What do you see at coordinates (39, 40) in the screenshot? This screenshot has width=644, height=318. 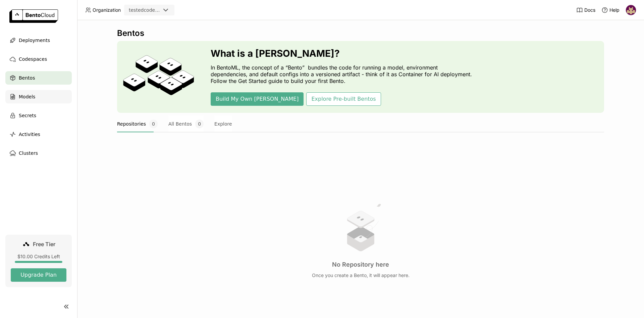 I see `a: Deployments` at bounding box center [39, 40].